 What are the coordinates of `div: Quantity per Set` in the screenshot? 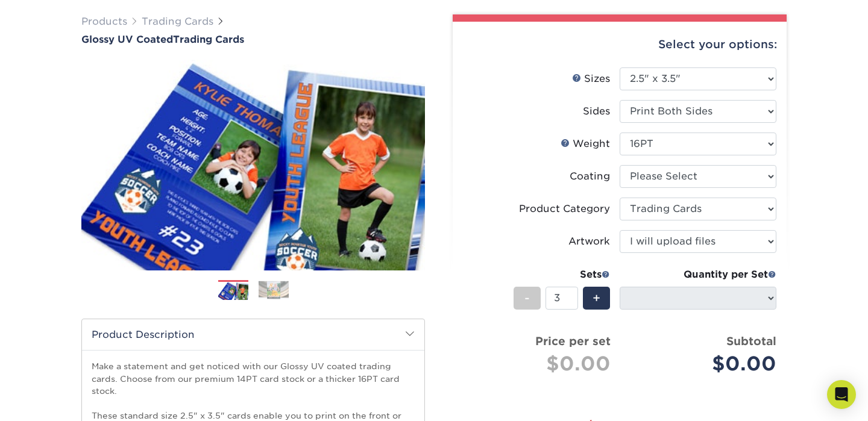 It's located at (698, 275).